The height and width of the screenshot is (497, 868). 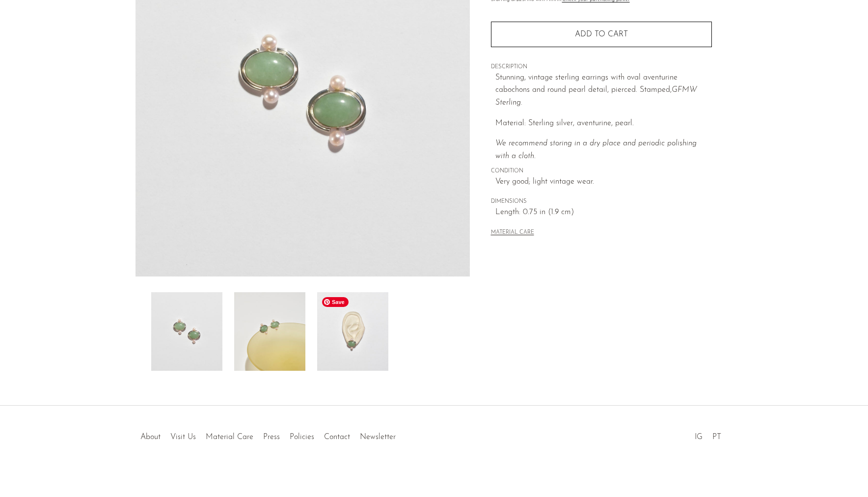 I want to click on span: Length: 0.75 in (1.9 cm), so click(x=603, y=213).